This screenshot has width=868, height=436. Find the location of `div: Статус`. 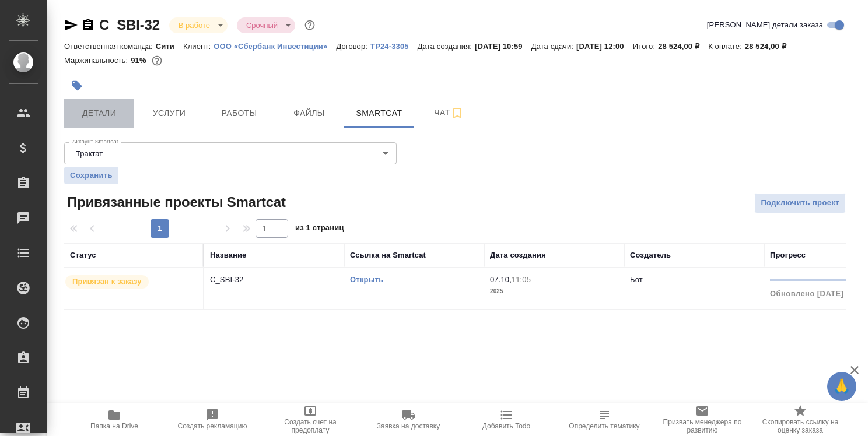

div: Статус is located at coordinates (83, 255).